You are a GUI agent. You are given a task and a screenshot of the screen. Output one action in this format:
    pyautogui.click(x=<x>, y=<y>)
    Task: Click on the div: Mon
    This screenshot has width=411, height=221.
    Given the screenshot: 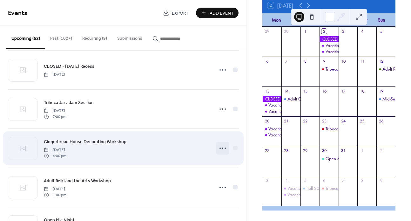 What is the action you would take?
    pyautogui.click(x=276, y=20)
    